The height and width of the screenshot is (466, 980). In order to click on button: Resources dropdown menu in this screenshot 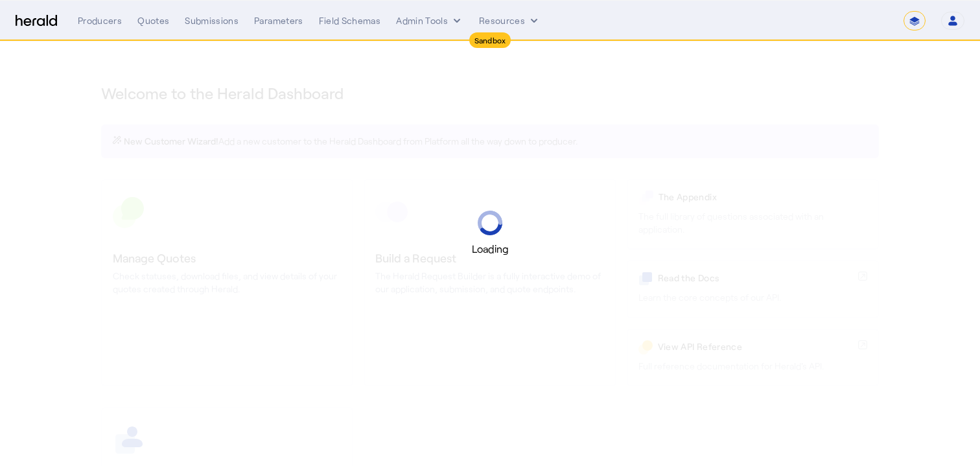, I will do `click(509, 21)`.